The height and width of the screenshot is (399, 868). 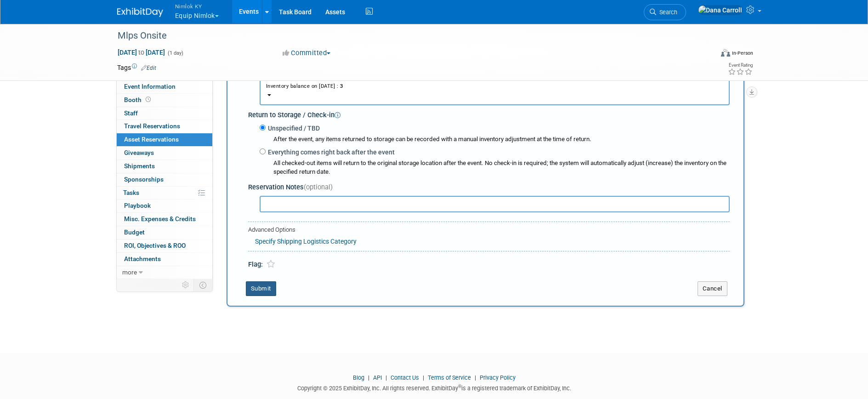 What do you see at coordinates (151, 140) in the screenshot?
I see `span: Asset Reservations` at bounding box center [151, 140].